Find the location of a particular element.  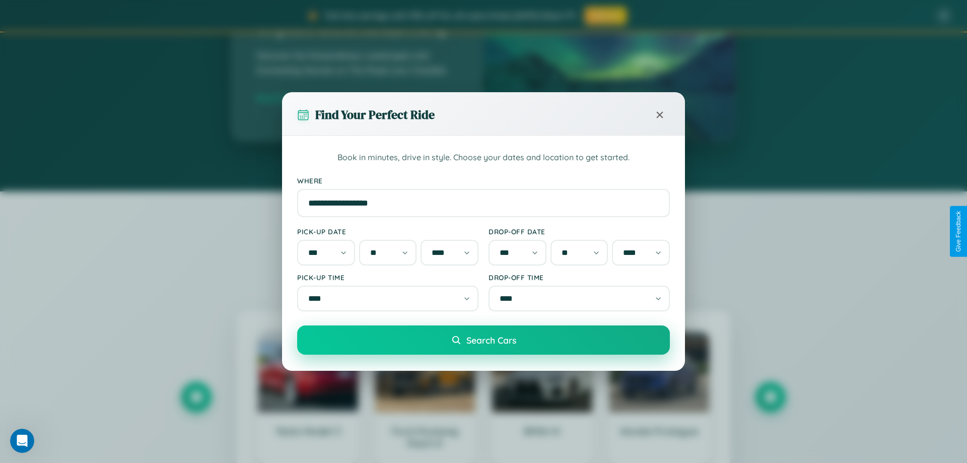

label: Drop-off Time is located at coordinates (579, 277).